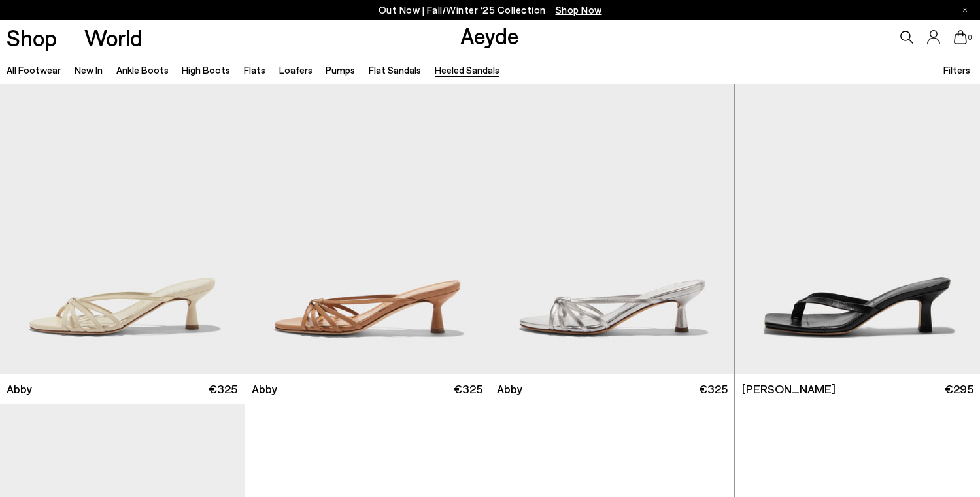 This screenshot has width=980, height=497. What do you see at coordinates (489, 35) in the screenshot?
I see `a: Aeyde` at bounding box center [489, 35].